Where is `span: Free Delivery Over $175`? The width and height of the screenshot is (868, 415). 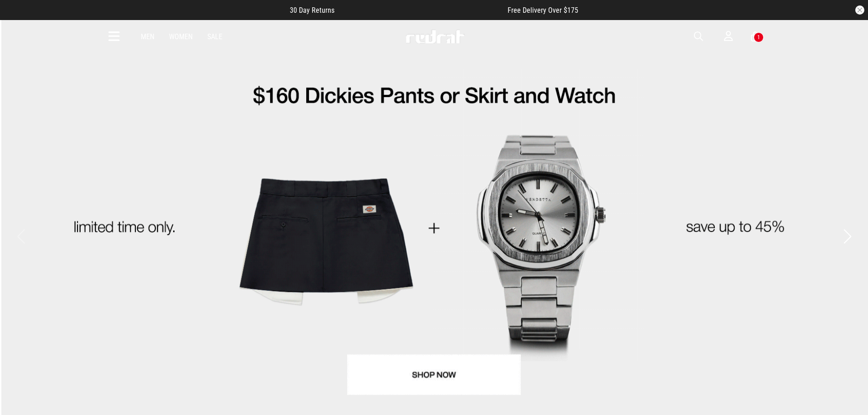
span: Free Delivery Over $175 is located at coordinates (543, 10).